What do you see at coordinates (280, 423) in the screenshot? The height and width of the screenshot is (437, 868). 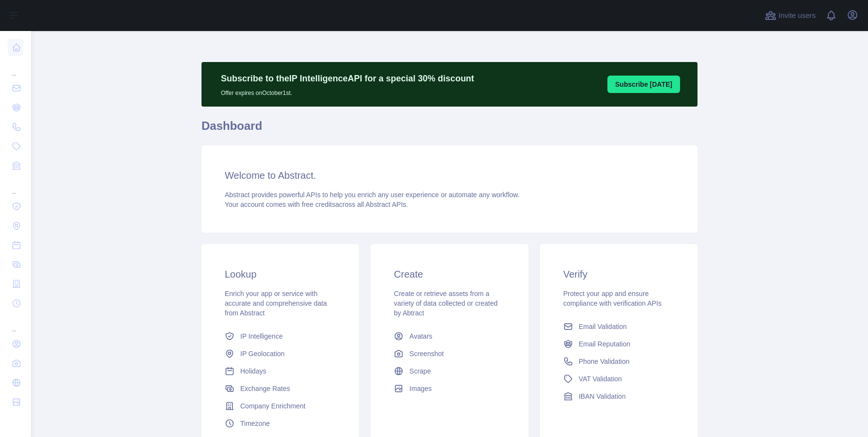 I see `a: Timezone` at bounding box center [280, 423].